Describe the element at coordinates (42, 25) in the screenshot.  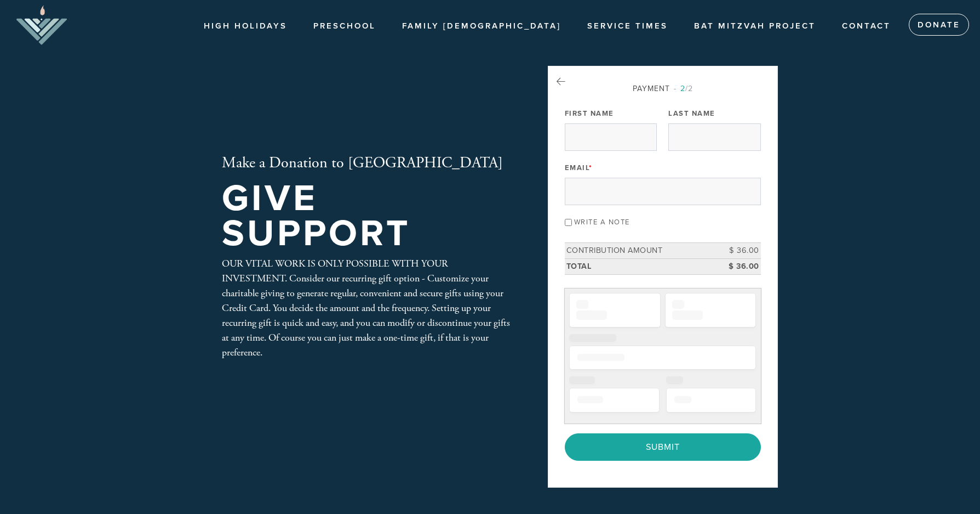
I see `img: aJHC_stacked_0-removebg-preview.png` at that location.